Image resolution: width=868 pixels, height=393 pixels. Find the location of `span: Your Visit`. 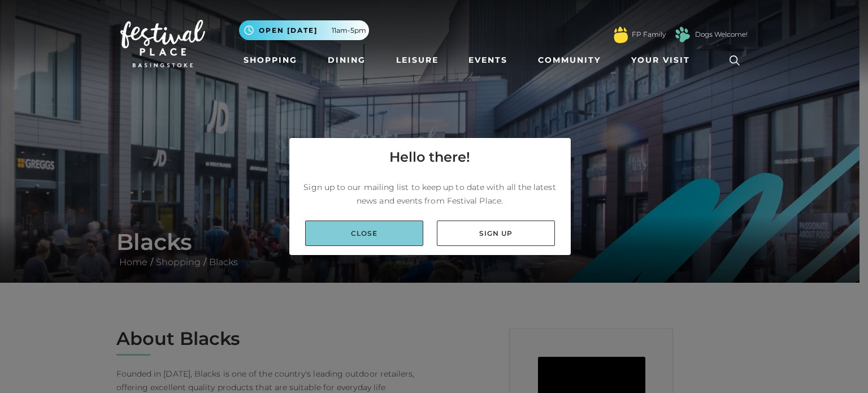

span: Your Visit is located at coordinates (661, 60).